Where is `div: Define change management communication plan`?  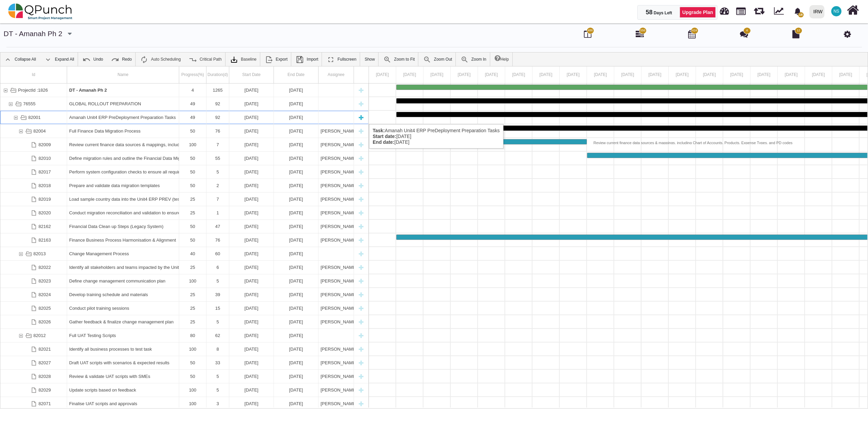
div: Define change management communication plan is located at coordinates (123, 281).